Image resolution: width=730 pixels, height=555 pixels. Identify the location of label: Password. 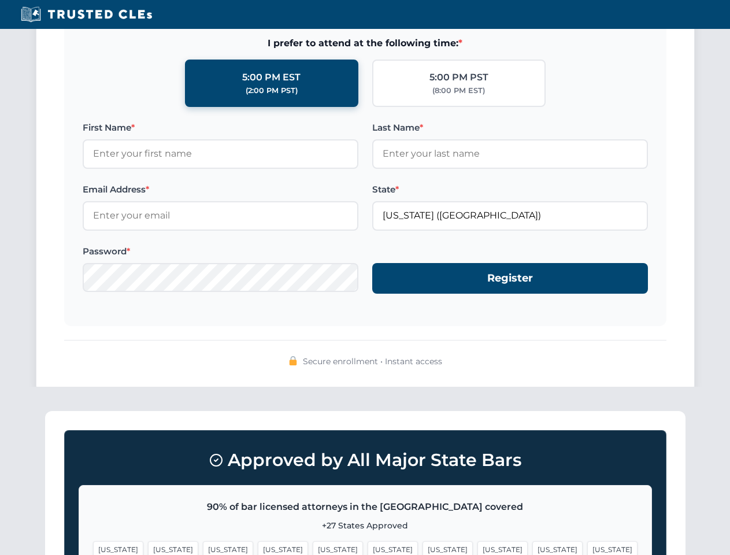
(220, 251).